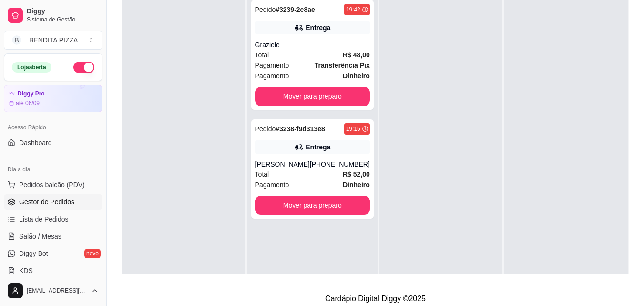 This screenshot has width=644, height=306. Describe the element at coordinates (62, 20) in the screenshot. I see `span: Sistema de Gestão` at that location.